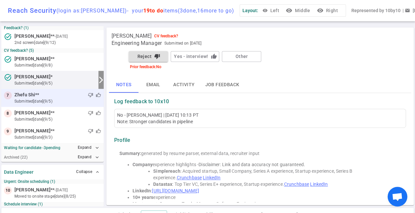  I want to click on span: Layout:, so click(251, 11).